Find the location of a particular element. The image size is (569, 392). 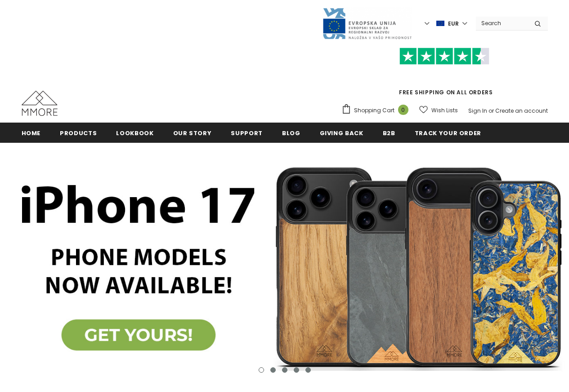

button: 3 is located at coordinates (284, 370).